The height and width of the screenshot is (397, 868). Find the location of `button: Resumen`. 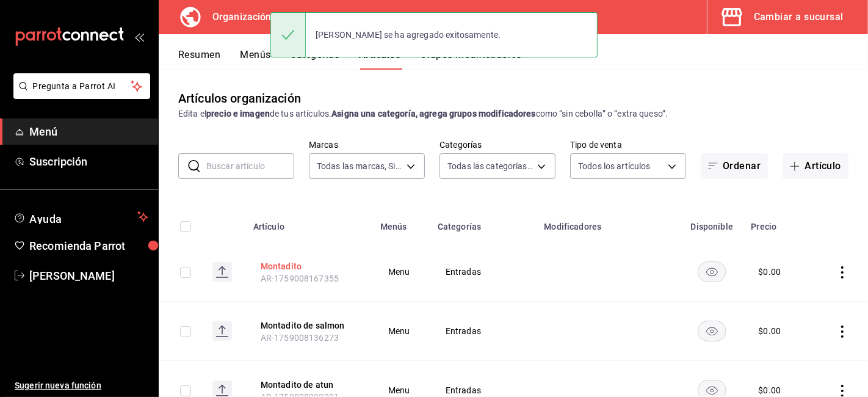

button: Resumen is located at coordinates (199, 59).